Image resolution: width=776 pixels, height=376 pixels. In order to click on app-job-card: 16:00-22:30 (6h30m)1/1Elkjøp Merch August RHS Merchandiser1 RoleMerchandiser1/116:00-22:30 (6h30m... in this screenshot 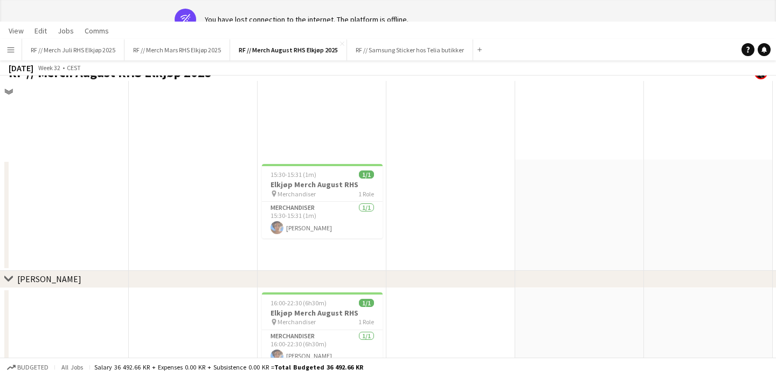, I will do `click(322, 329)`.